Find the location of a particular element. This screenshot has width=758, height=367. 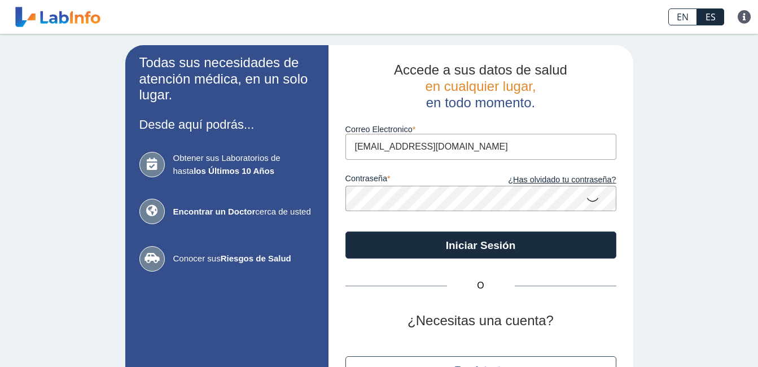

b: los Últimos 10 Años is located at coordinates (234, 170).